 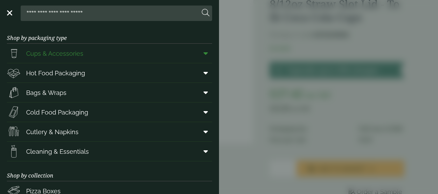 What do you see at coordinates (109, 53) in the screenshot?
I see `a: Cups & Accessories` at bounding box center [109, 53].